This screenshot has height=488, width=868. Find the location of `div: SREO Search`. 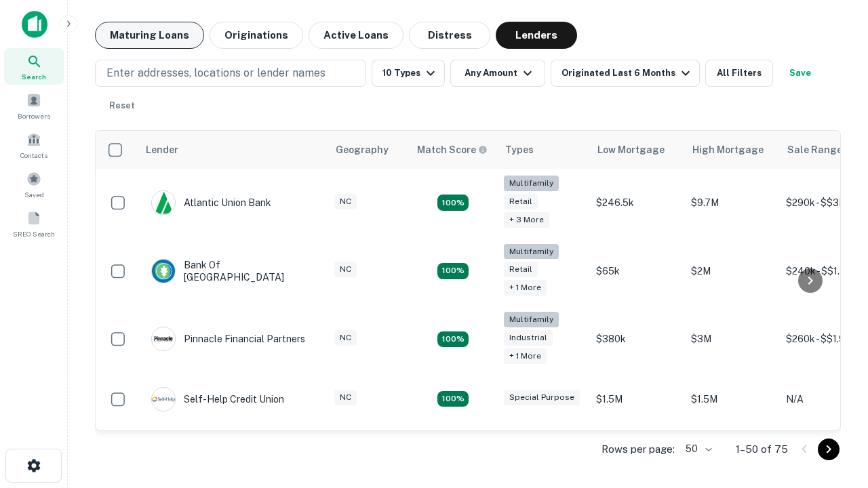

div: SREO Search is located at coordinates (34, 223).